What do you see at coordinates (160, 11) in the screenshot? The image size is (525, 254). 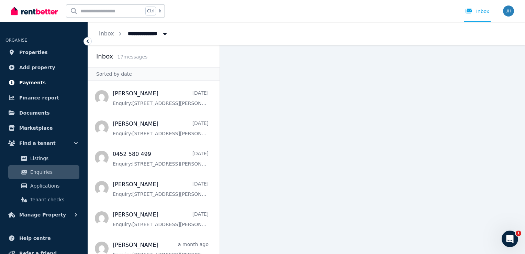 I see `span: k` at bounding box center [160, 11].